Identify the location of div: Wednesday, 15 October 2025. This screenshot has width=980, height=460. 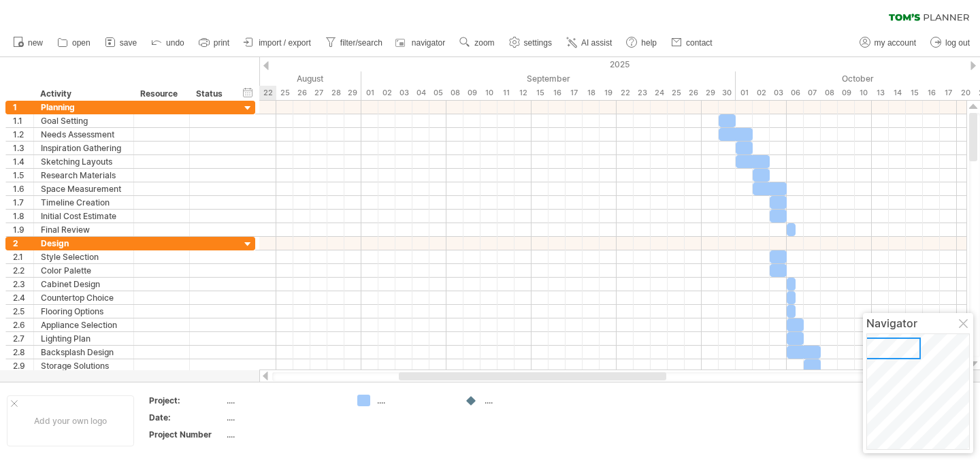
(914, 92).